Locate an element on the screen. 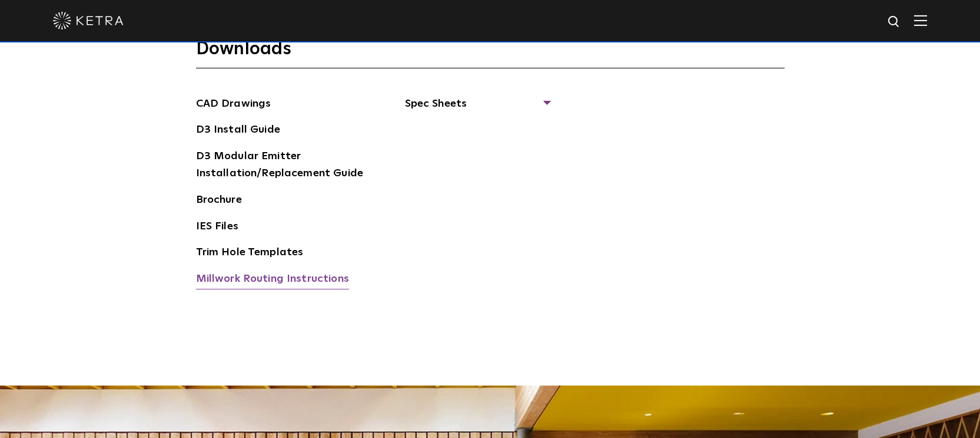  h3: Downloads is located at coordinates (490, 53).